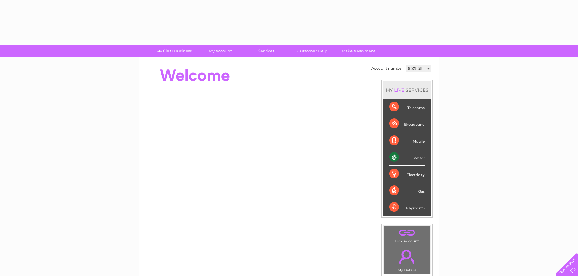  What do you see at coordinates (407, 191) in the screenshot?
I see `div: Gas` at bounding box center [407, 191].